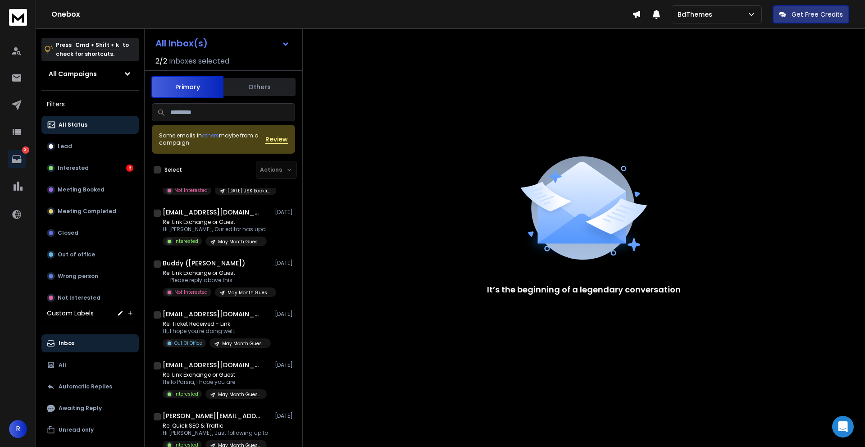 This screenshot has width=865, height=447. I want to click on h1: All Campaigns, so click(73, 74).